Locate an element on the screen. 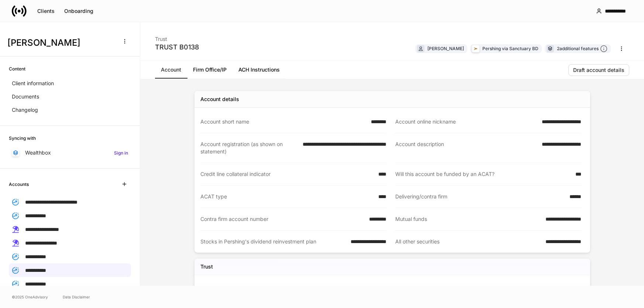 This screenshot has height=308, width=644. div: 2 additional features is located at coordinates (582, 49).